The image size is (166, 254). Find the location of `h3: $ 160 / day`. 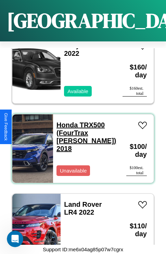

h3: $ 160 / day is located at coordinates (134, 71).